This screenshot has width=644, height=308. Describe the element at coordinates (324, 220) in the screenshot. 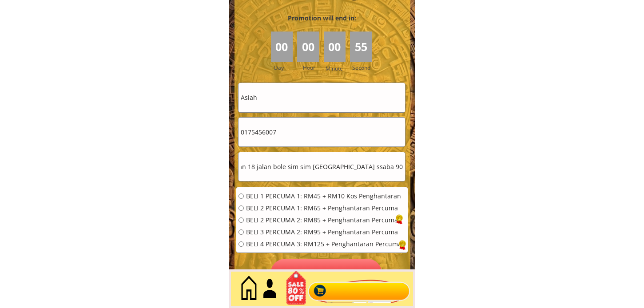

I see `span: BELI 2 PERCUMA 2: RM85 + Penghantaran Percuma` at that location.